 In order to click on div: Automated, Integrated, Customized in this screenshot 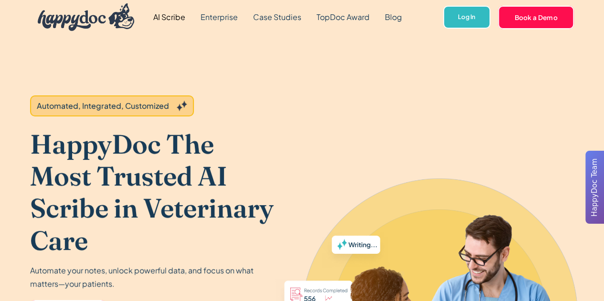, I will do `click(103, 106)`.